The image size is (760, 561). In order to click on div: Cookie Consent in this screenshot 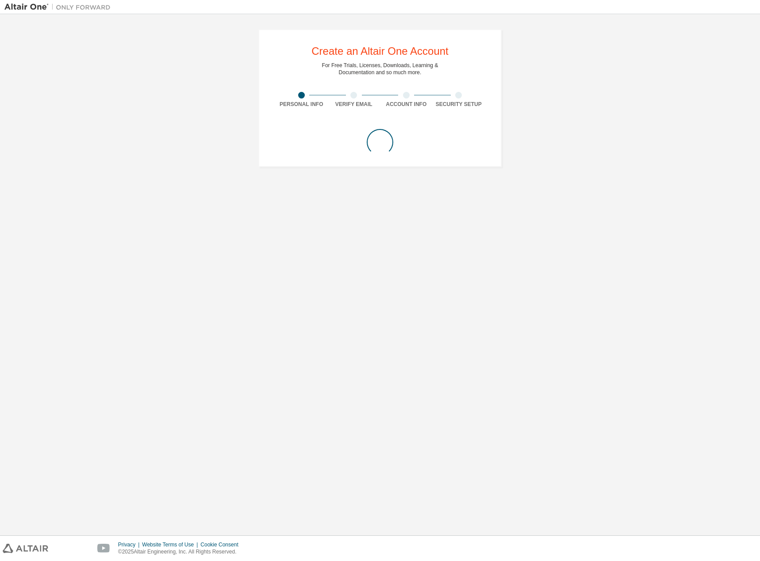, I will do `click(232, 545)`.